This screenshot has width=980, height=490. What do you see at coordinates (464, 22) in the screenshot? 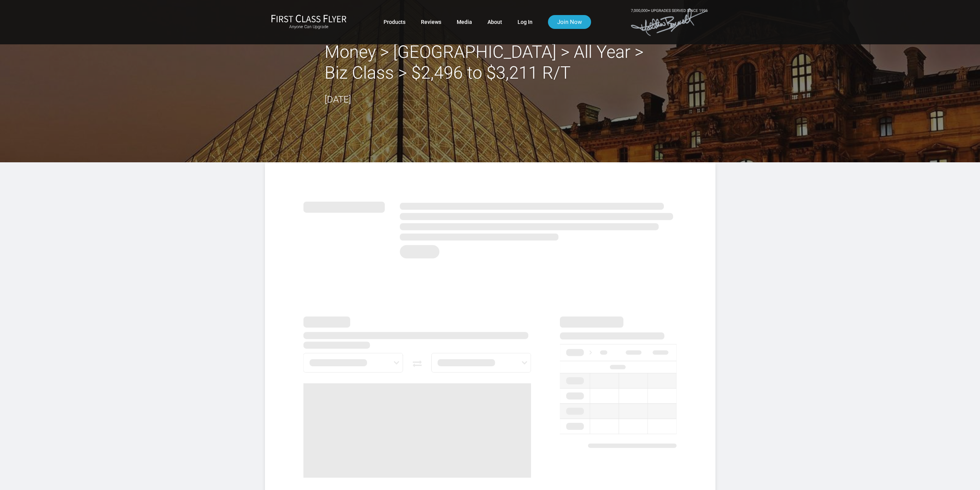
I see `a: Media` at bounding box center [464, 22].